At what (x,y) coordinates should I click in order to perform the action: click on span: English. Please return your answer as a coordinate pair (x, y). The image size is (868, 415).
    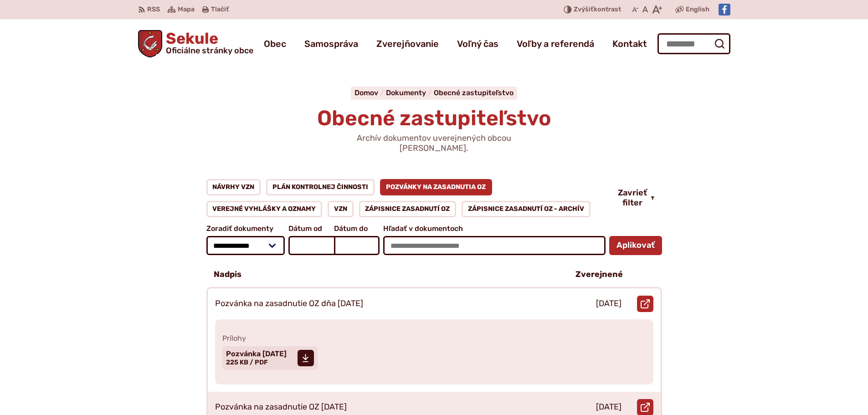
    Looking at the image, I should click on (697, 10).